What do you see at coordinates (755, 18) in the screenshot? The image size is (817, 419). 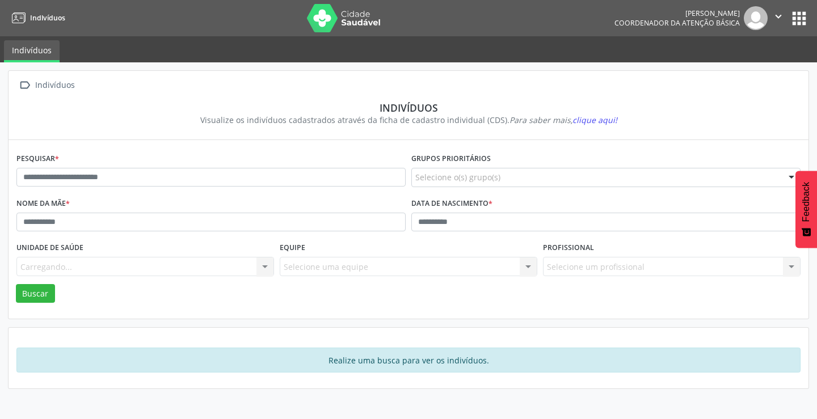 I see `img: img` at bounding box center [755, 18].